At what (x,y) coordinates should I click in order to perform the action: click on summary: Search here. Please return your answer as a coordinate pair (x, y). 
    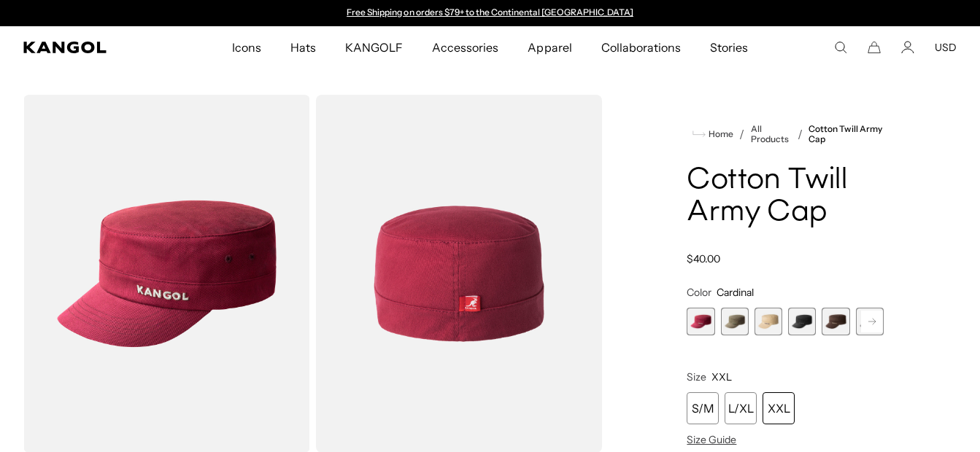
    Looking at the image, I should click on (841, 47).